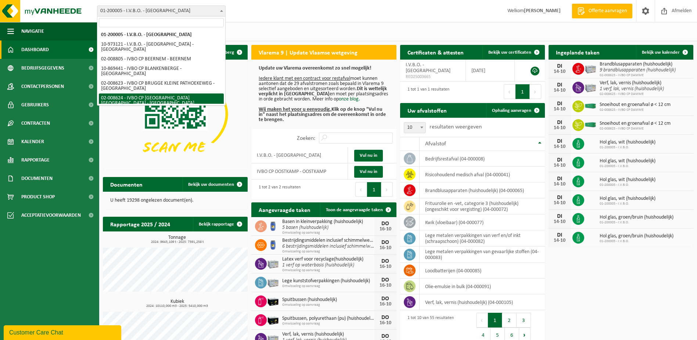  What do you see at coordinates (220, 224) in the screenshot?
I see `a: Bekijk rapportage` at bounding box center [220, 224].